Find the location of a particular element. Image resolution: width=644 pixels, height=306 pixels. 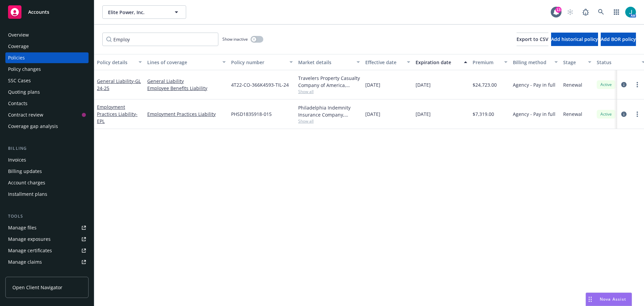

div: Billing updates is located at coordinates (25, 171).